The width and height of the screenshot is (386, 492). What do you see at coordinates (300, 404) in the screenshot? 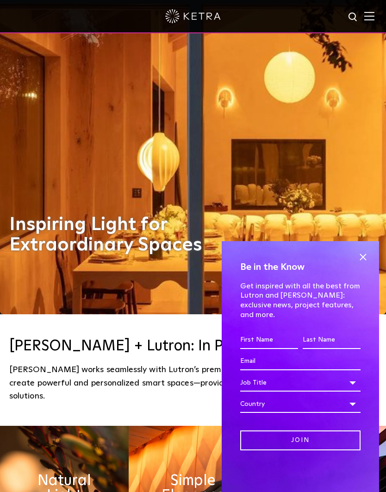
I see `div: Country` at bounding box center [300, 404].